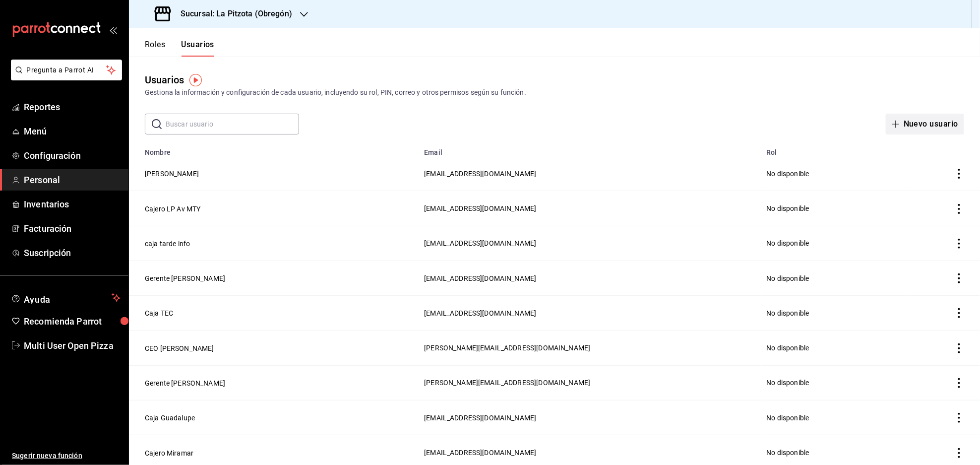 The width and height of the screenshot is (980, 465). I want to click on button: caja tarde info, so click(167, 244).